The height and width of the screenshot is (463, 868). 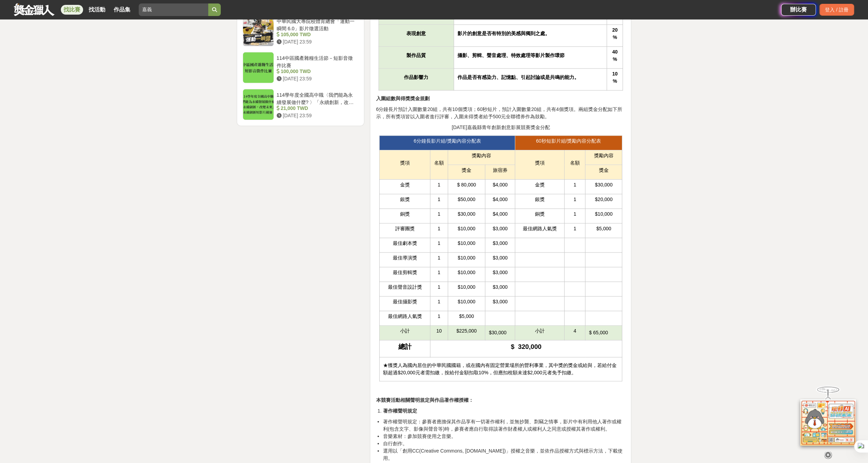 What do you see at coordinates (317, 25) in the screenshot?
I see `div: 中華民國大專院校體育總會「運動一瞬間 6.0」影片徵選活動` at bounding box center [317, 25].